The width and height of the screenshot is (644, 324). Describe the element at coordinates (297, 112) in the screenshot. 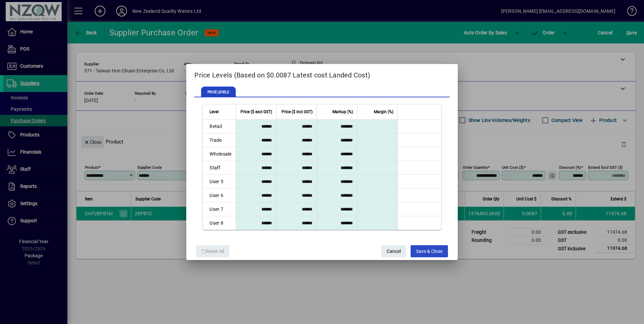

I see `span: Price ($ incl GST)` at that location.